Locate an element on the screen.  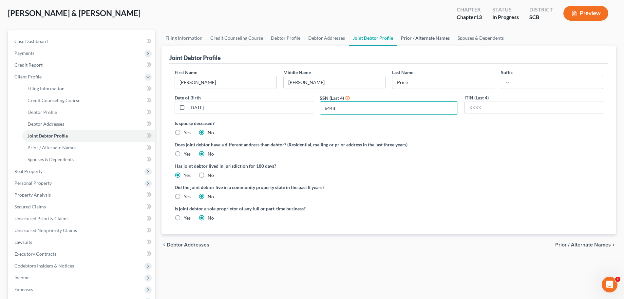
span: Case Dashboard is located at coordinates (31, 41).